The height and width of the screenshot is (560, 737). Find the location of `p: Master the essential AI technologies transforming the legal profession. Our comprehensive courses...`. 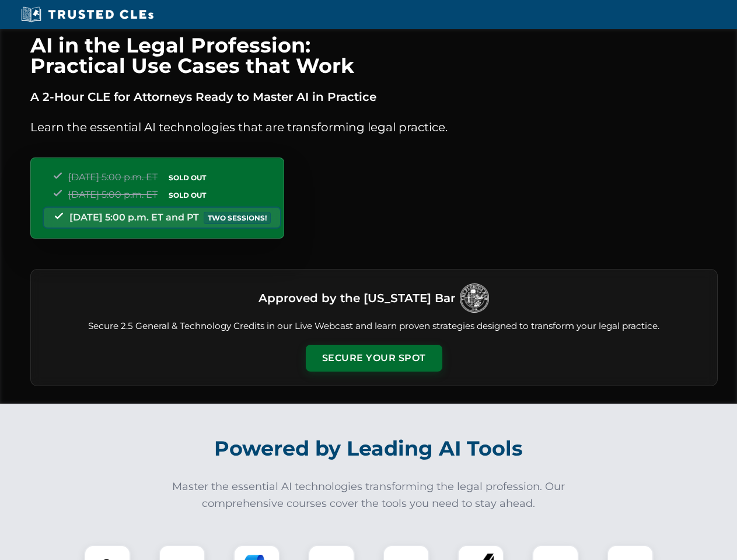

p: Master the essential AI technologies transforming the legal profession. Our comprehensive courses... is located at coordinates (369, 495).